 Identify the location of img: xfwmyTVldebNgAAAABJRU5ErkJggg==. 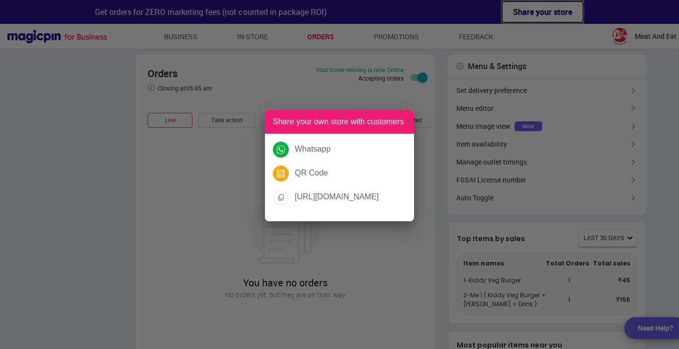
(281, 150).